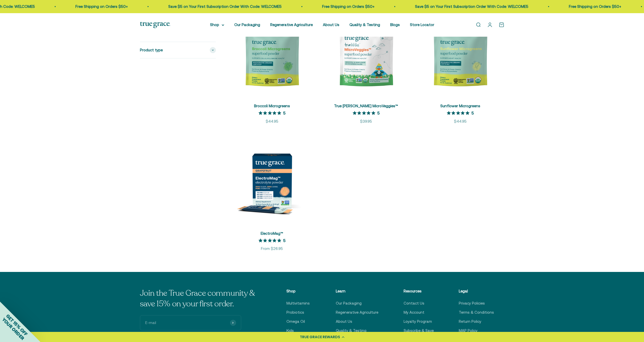 Image resolution: width=644 pixels, height=342 pixels. I want to click on a: Store Locator, so click(422, 24).